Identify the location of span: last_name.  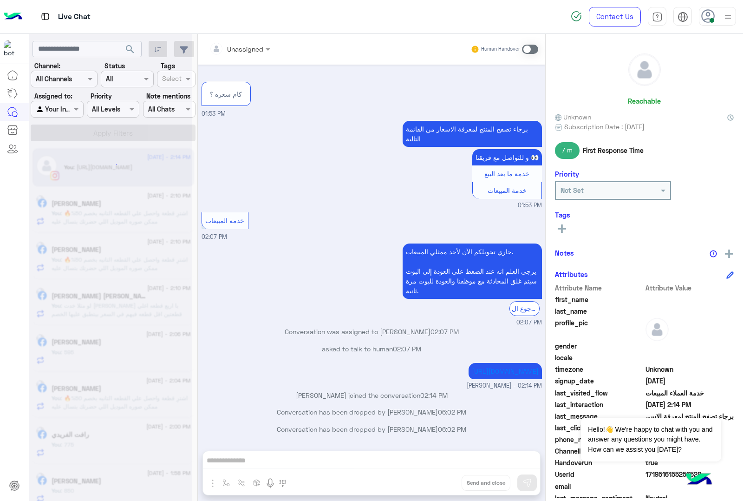
(599, 311).